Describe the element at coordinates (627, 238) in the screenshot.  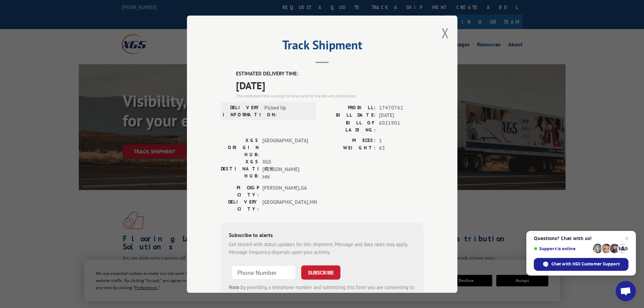
I see `span: Close chat` at that location.